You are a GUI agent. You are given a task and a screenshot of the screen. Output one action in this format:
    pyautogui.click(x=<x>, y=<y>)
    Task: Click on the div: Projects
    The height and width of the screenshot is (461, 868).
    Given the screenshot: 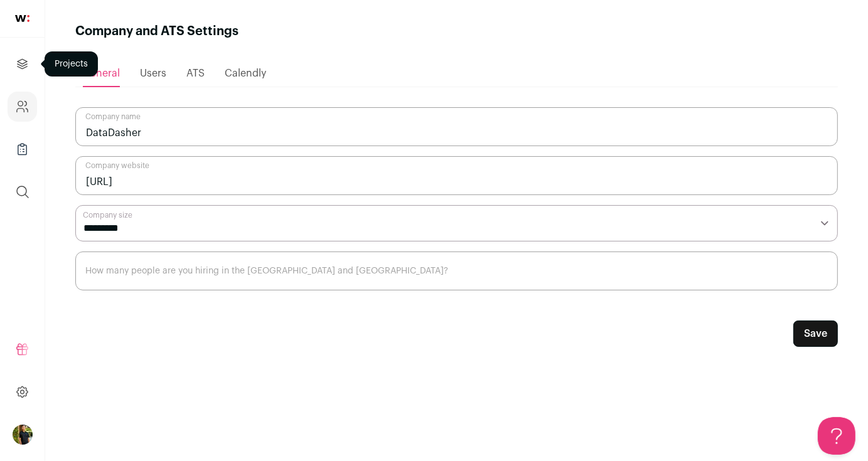 What is the action you would take?
    pyautogui.click(x=71, y=64)
    